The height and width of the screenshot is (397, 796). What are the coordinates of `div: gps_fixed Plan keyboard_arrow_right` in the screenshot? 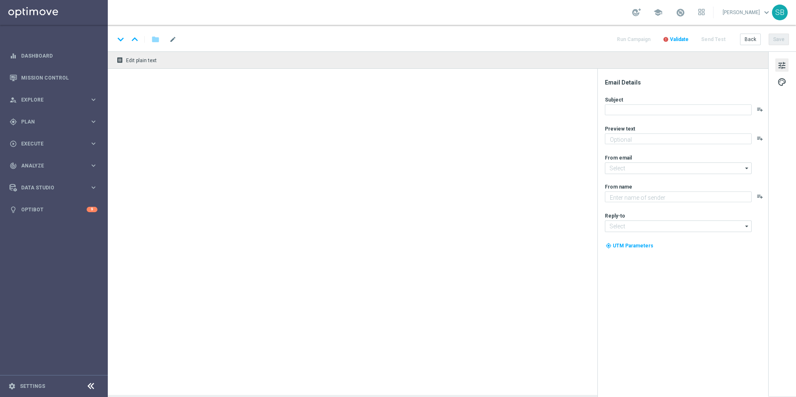 It's located at (53, 122).